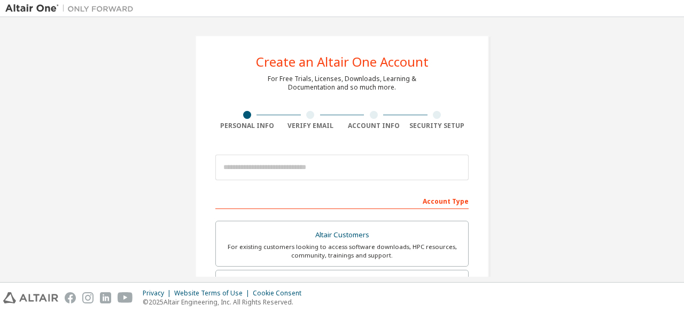  What do you see at coordinates (88, 298) in the screenshot?
I see `img: instagram.svg` at bounding box center [88, 298].